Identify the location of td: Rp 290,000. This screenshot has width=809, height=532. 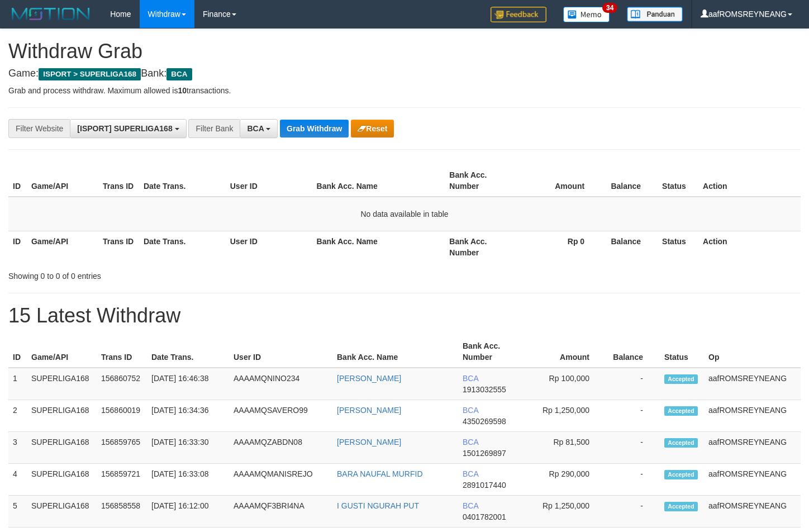
(566, 479).